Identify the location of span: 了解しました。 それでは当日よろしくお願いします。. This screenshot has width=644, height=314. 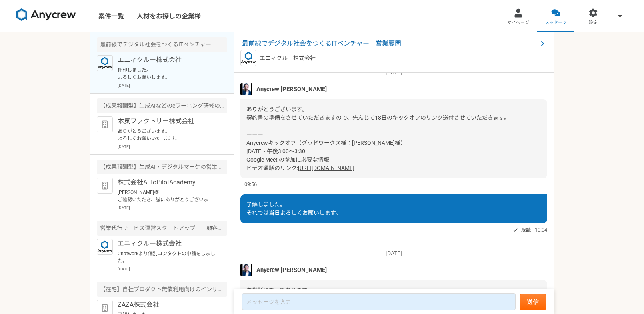
(294, 208).